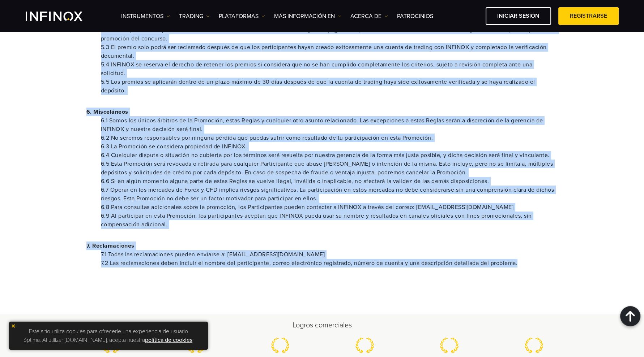 This screenshot has height=357, width=644. Describe the element at coordinates (145, 17) in the screenshot. I see `a: Instrumentos` at that location.